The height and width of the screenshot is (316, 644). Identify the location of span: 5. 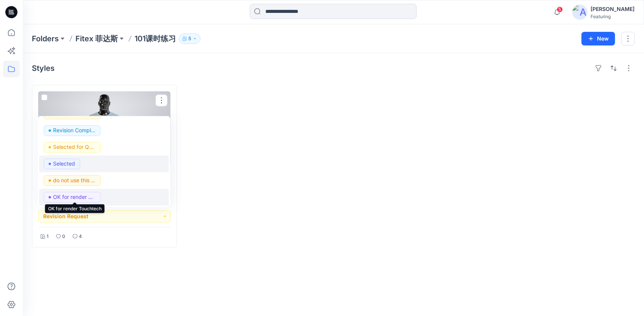
(560, 10).